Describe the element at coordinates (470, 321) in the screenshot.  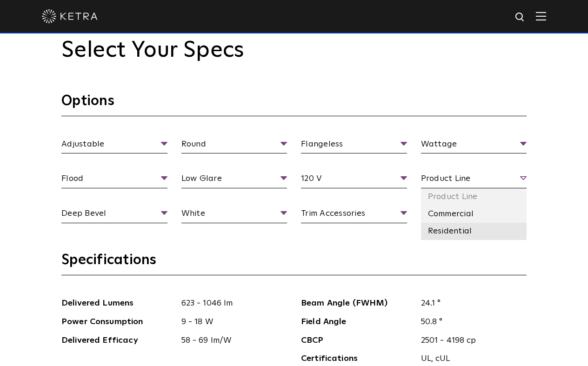
I see `span: 50.8 °` at that location.